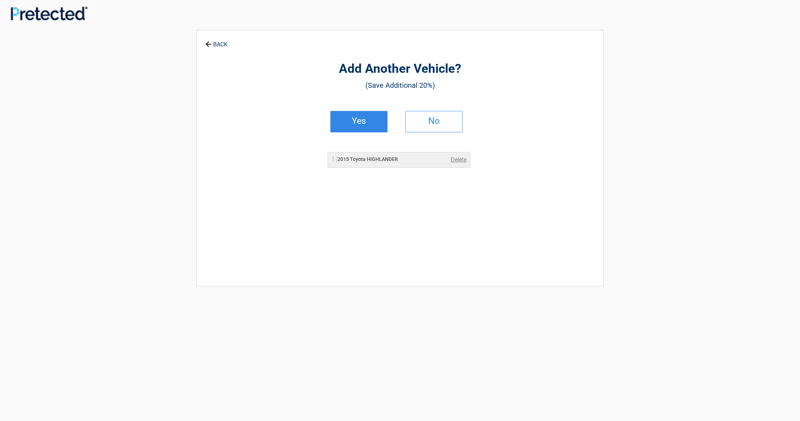  What do you see at coordinates (359, 121) in the screenshot?
I see `h2: Yes` at bounding box center [359, 121].